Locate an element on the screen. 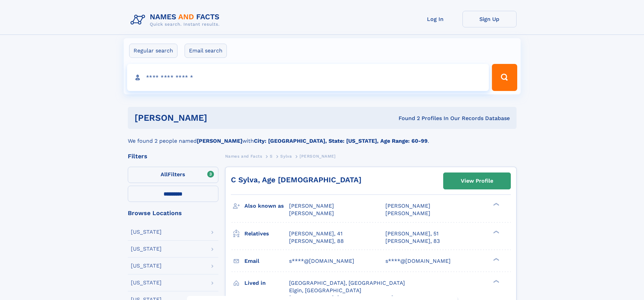 The image size is (644, 300). span: All is located at coordinates (164, 174).